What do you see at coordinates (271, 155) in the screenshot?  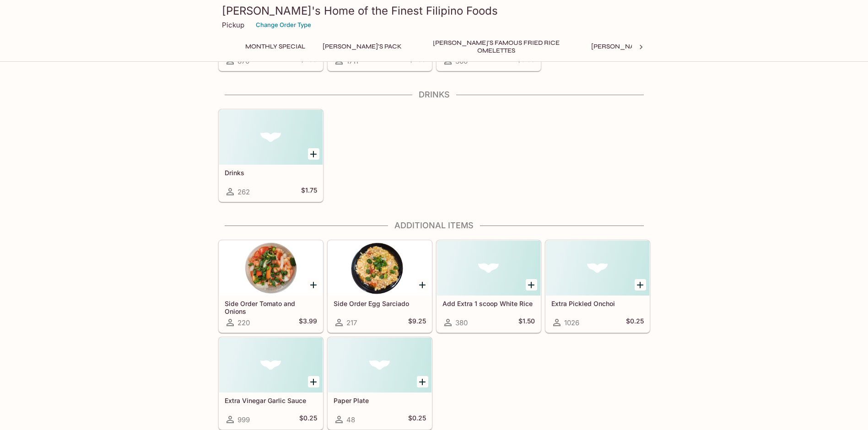 I see `a: Drinks262$1.75` at bounding box center [271, 155].